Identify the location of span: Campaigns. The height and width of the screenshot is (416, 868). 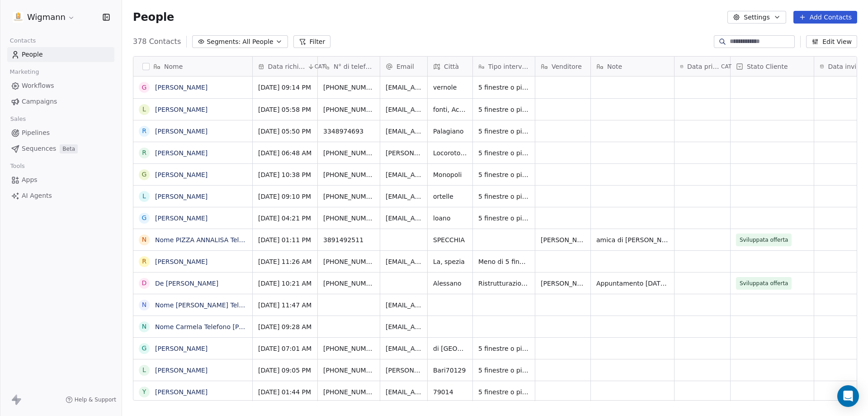
(40, 101).